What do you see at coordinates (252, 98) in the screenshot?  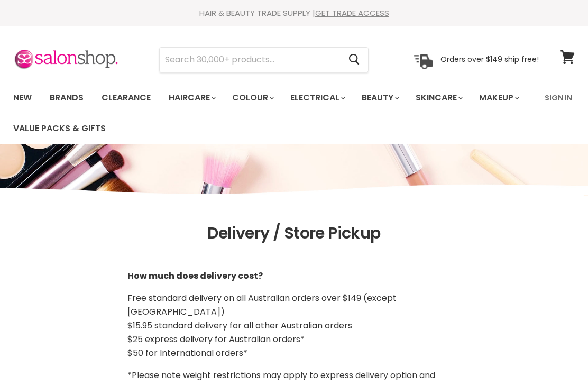 I see `a: Colour` at bounding box center [252, 98].